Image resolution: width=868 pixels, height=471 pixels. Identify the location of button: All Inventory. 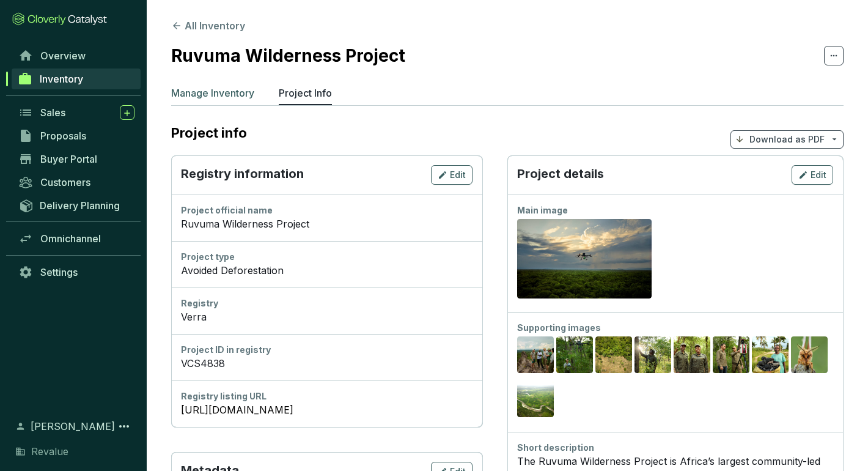
(208, 26).